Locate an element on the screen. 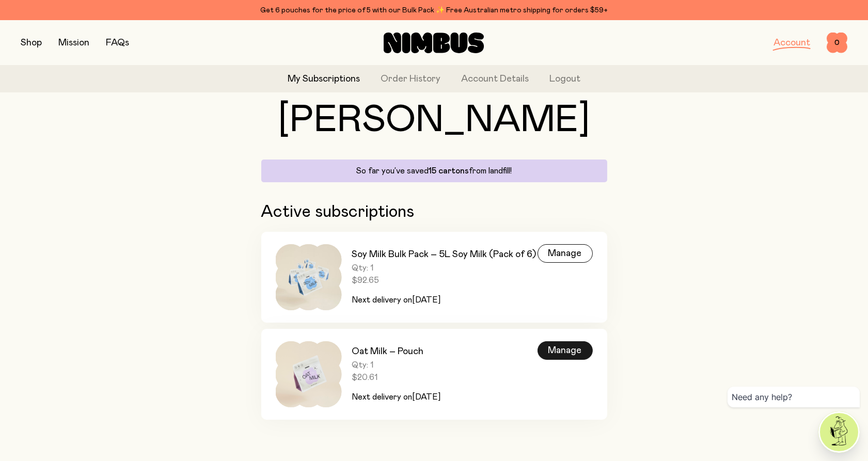 The width and height of the screenshot is (868, 461). a: Account is located at coordinates (791, 43).